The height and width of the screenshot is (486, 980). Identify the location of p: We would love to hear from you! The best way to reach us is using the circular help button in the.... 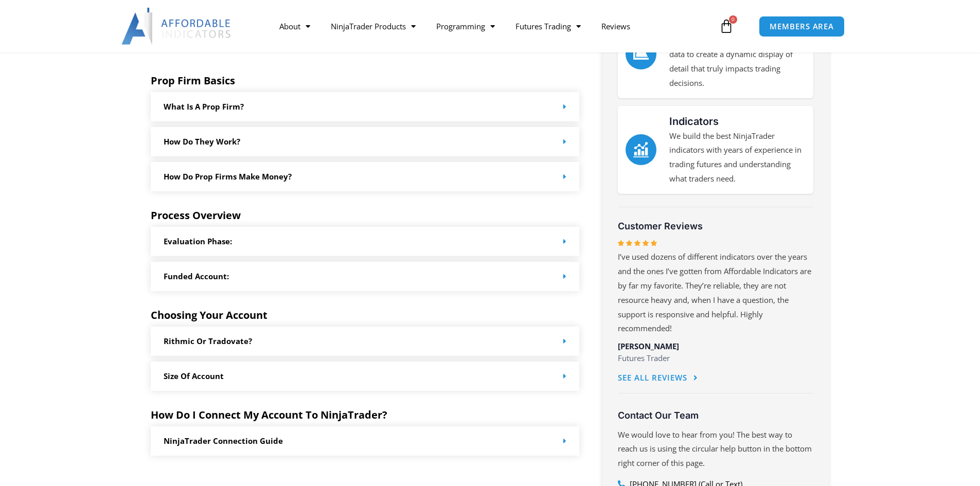
(716, 449).